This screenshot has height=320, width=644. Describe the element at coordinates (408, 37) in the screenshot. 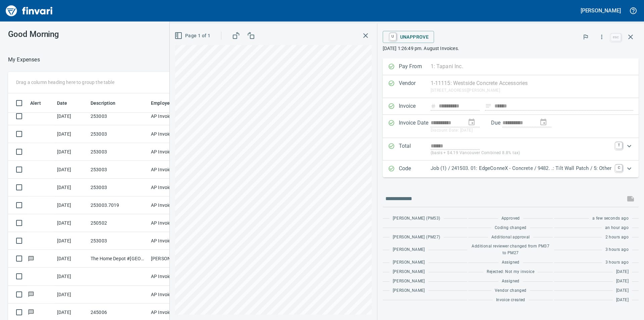

I see `button: UUnapprove` at that location.